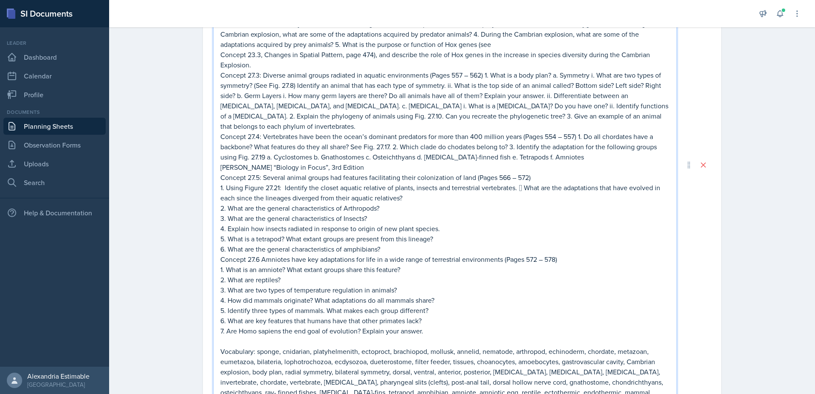  What do you see at coordinates (55, 126) in the screenshot?
I see `a: Planning Sheets` at bounding box center [55, 126].